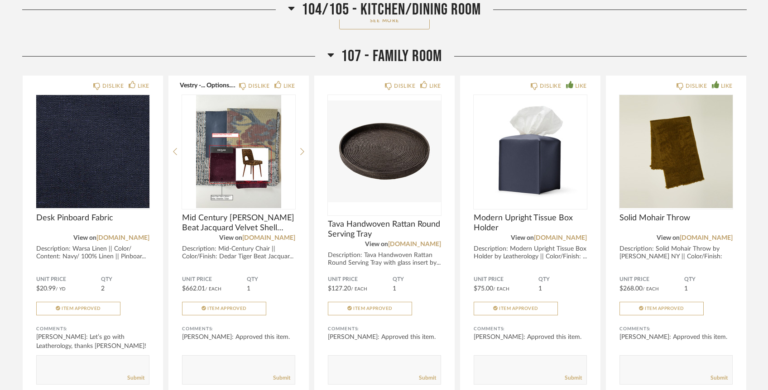  Describe the element at coordinates (391, 56) in the screenshot. I see `span: 107 - Family Room` at that location.